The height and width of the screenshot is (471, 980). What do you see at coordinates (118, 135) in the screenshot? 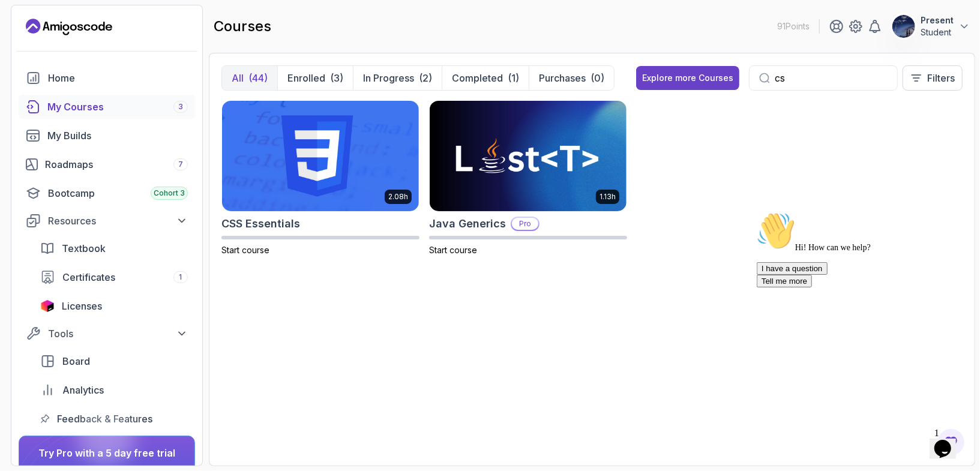
I see `div: My Builds` at bounding box center [118, 135].